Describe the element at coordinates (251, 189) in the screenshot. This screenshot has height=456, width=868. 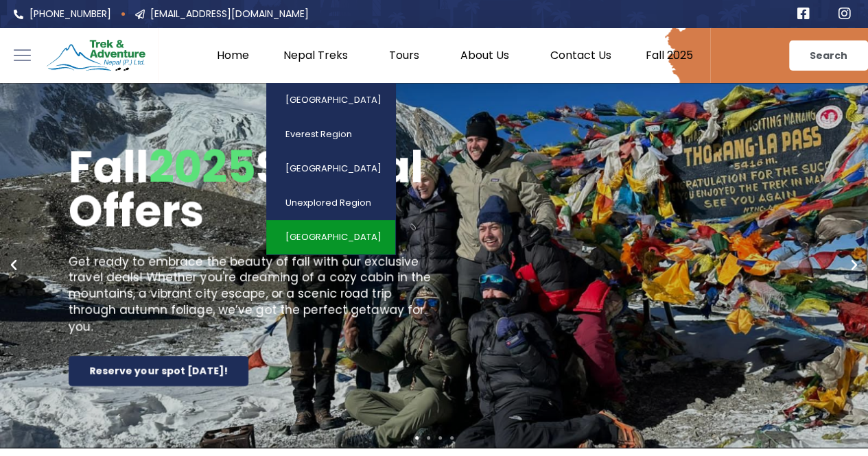
I see `div: Fall Special Offers` at that location.